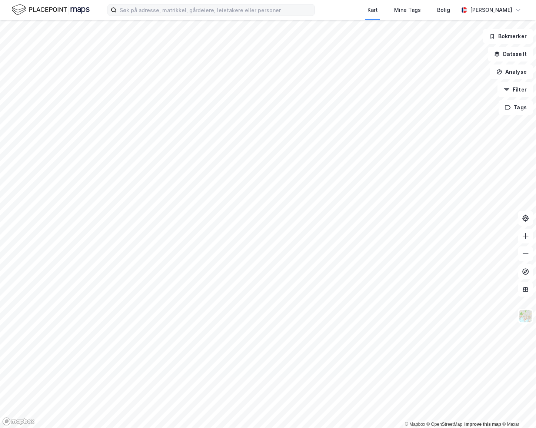 This screenshot has height=428, width=536. Describe the element at coordinates (51, 10) in the screenshot. I see `img: logo.f888ab2527a4732fd821a326f86c7f29.svg` at that location.